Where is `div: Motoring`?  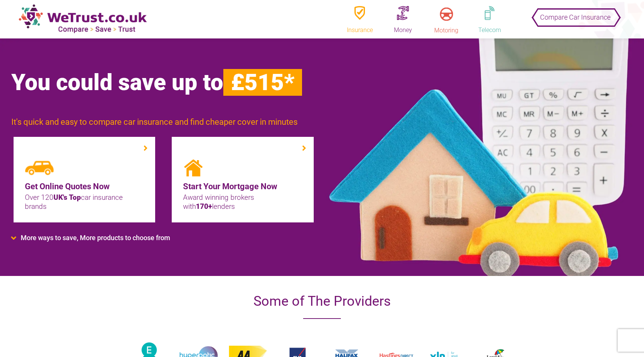
div: Motoring is located at coordinates (446, 30).